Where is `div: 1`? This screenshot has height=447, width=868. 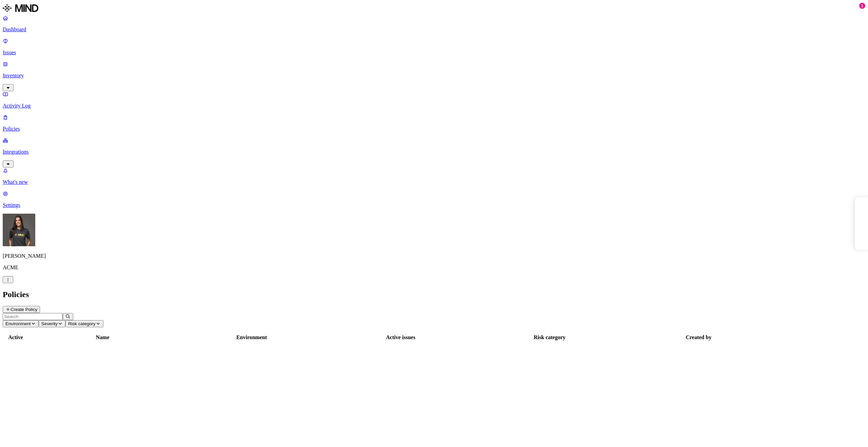
div: 1 is located at coordinates (862, 6).